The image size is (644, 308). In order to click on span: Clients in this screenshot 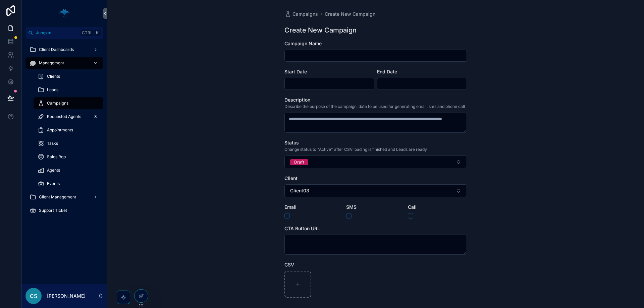, I will do `click(53, 76)`.